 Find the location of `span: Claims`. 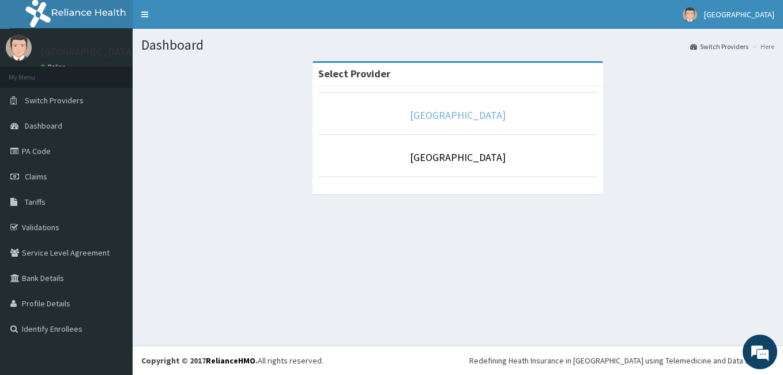

span: Claims is located at coordinates (36, 177).